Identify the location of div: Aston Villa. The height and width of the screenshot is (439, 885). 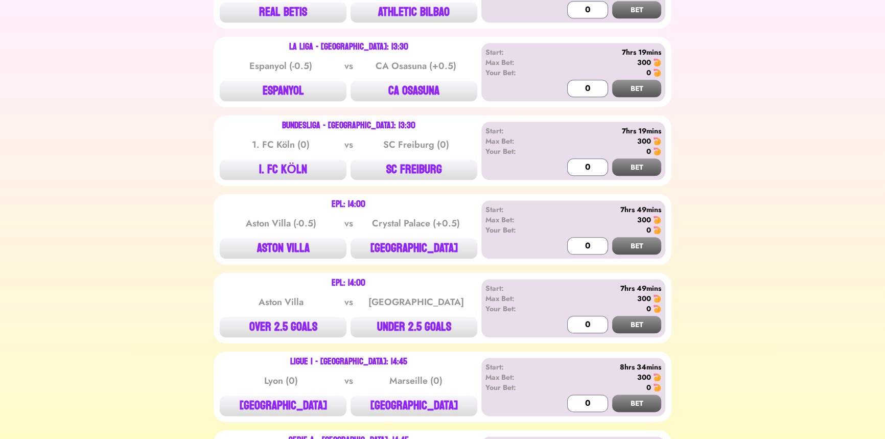
(281, 302).